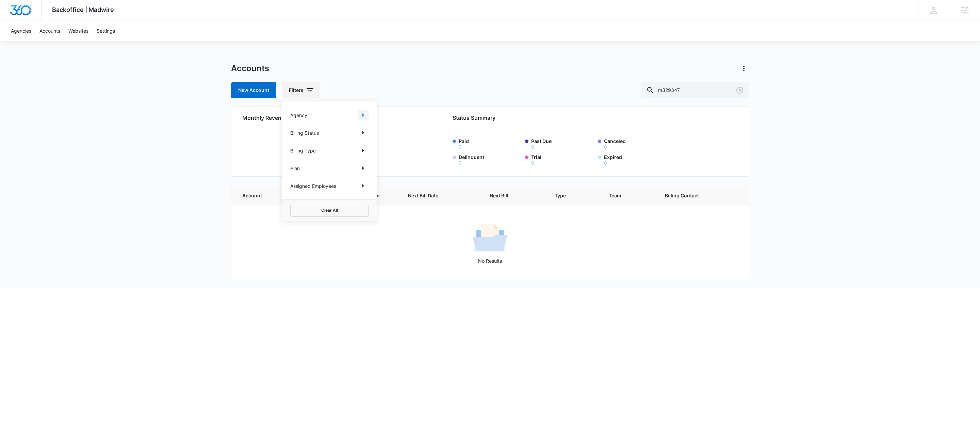  What do you see at coordinates (78, 30) in the screenshot?
I see `a: Websites` at bounding box center [78, 30].